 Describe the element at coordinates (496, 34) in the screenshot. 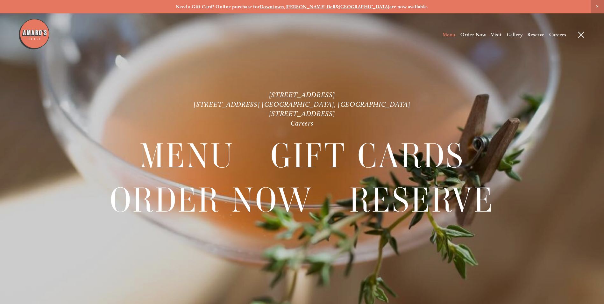

I see `span: Visit` at that location.